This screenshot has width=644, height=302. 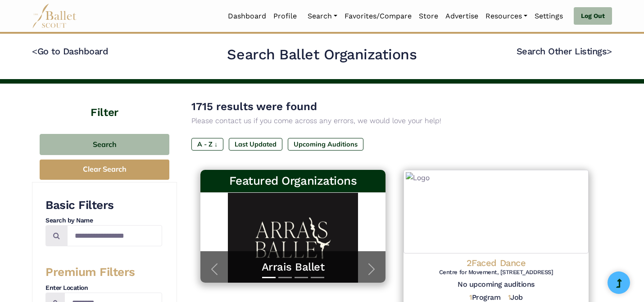 I want to click on h3: Featured Organizations, so click(x=293, y=181).